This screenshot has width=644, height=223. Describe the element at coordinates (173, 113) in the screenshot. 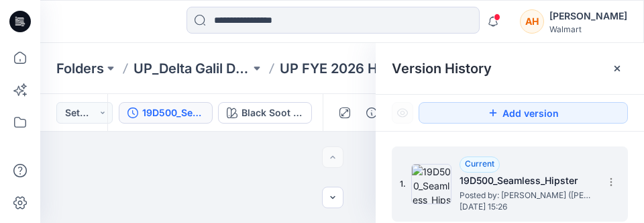

I see `div: 19D500_Seamless_Hipster` at that location.